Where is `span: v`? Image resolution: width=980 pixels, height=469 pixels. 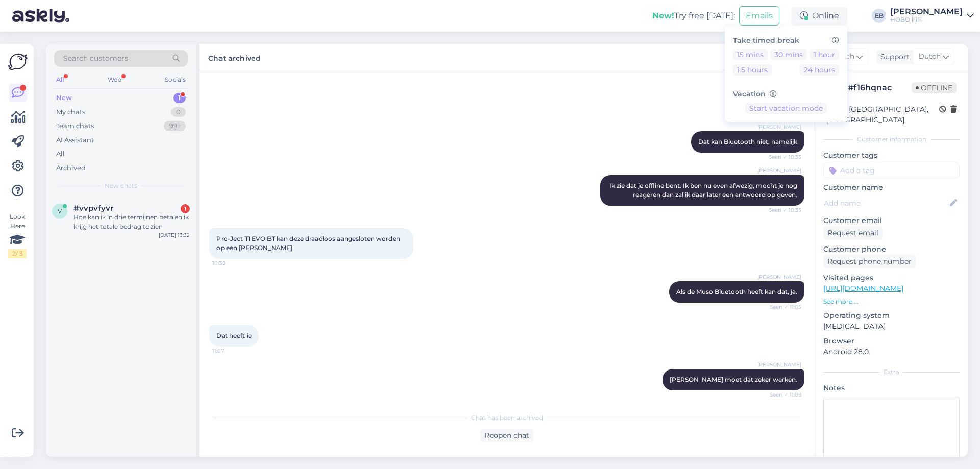 span: v is located at coordinates (59, 211).